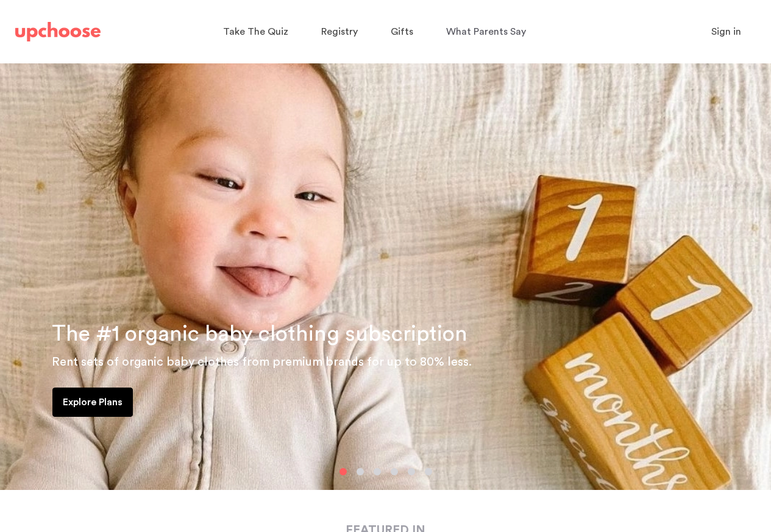  What do you see at coordinates (257, 32) in the screenshot?
I see `a: Take The Quiz` at bounding box center [257, 32].